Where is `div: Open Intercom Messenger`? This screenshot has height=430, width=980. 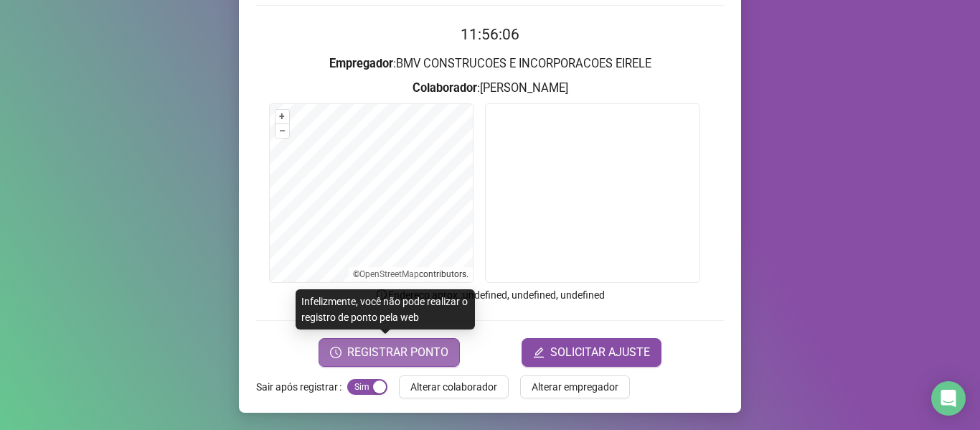
div: Open Intercom Messenger is located at coordinates (949, 398).